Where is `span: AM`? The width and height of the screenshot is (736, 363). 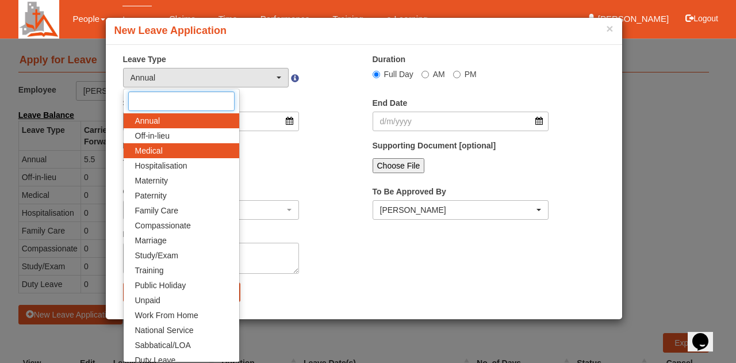
span: AM is located at coordinates (439, 74).